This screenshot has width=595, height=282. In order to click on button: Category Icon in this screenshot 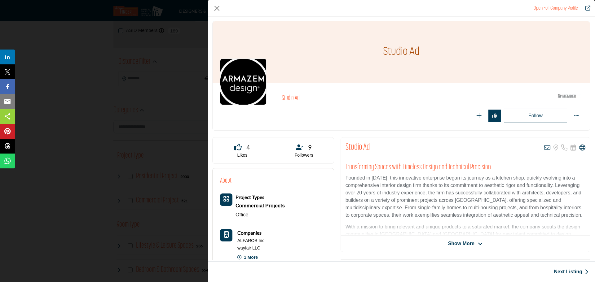, I will do `click(226, 200)`.